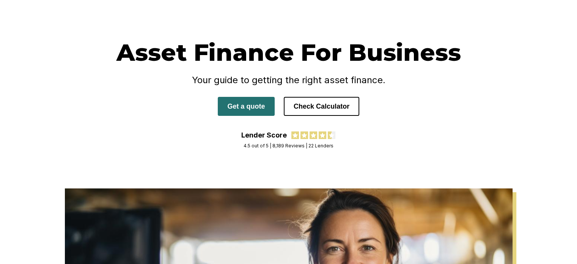 The height and width of the screenshot is (264, 577). What do you see at coordinates (289, 80) in the screenshot?
I see `h4: Your guide to getting the right asset finance.` at bounding box center [289, 80].